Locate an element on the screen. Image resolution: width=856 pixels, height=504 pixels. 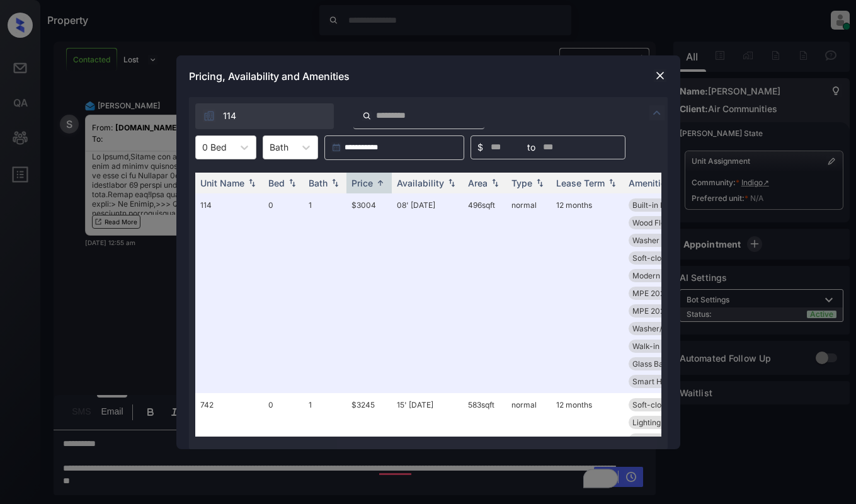
div: Lease Term is located at coordinates (580, 183).